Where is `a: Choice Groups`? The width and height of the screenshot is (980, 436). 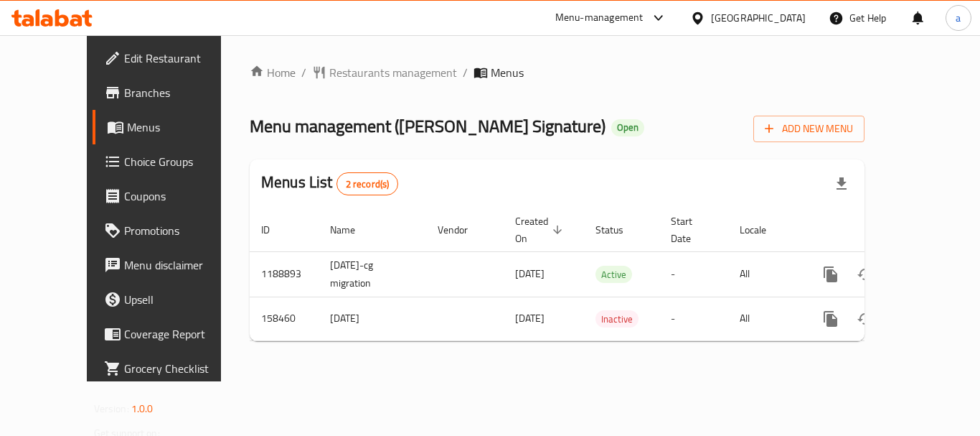 a: Choice Groups is located at coordinates (171, 161).